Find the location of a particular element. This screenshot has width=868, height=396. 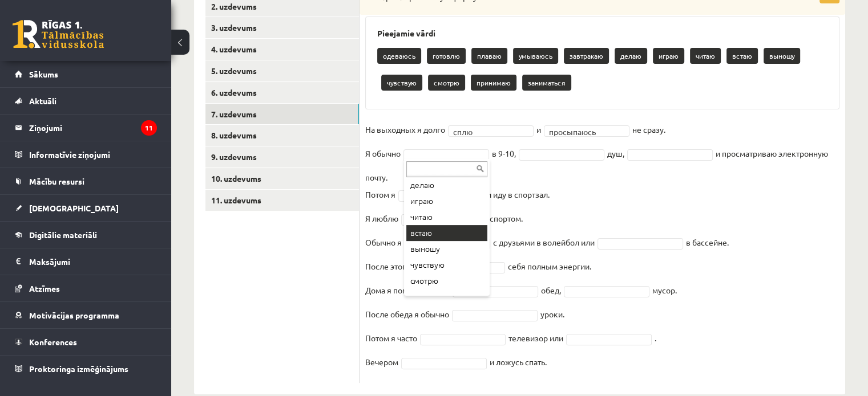

div: чувствую is located at coordinates (447, 265).